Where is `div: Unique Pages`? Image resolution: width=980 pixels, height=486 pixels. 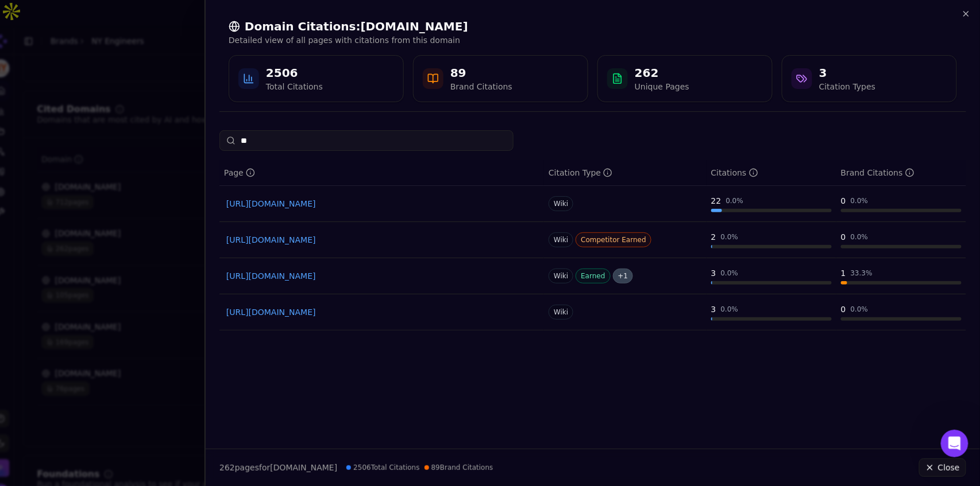 div: Unique Pages is located at coordinates (662, 87).